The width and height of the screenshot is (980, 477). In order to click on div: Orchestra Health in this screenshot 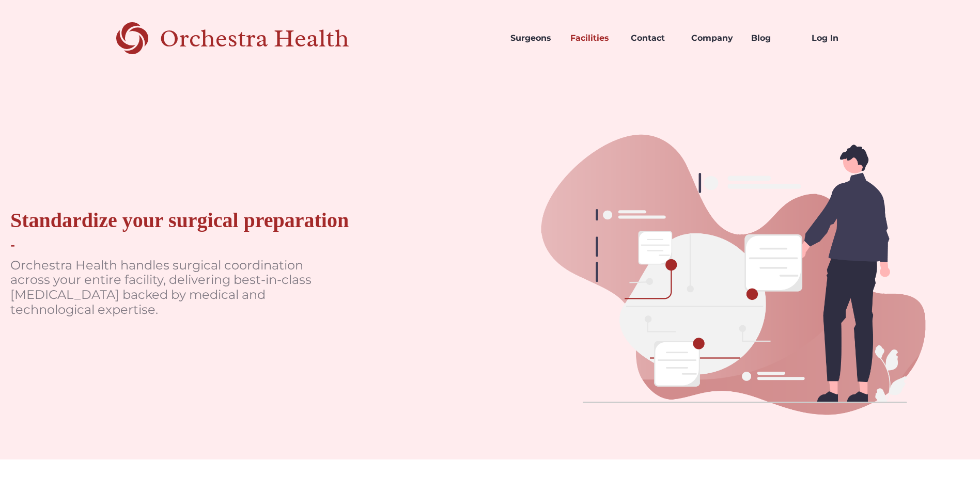, I will do `click(272, 38)`.